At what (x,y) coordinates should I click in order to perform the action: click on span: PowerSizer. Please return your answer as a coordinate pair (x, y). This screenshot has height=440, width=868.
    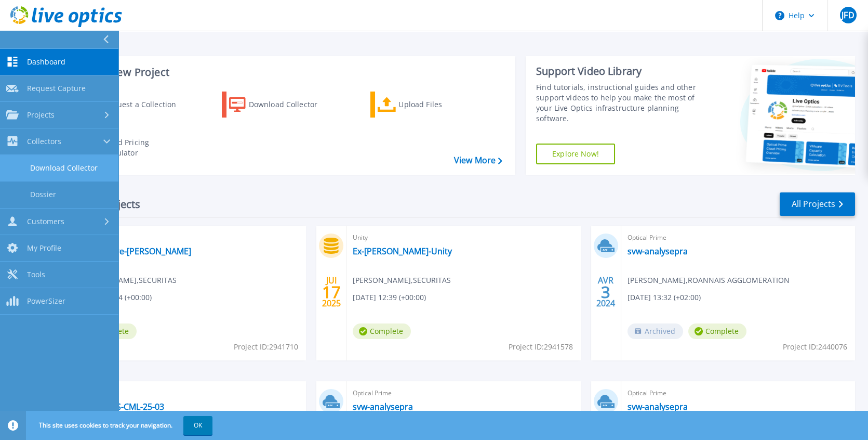
    Looking at the image, I should click on (46, 301).